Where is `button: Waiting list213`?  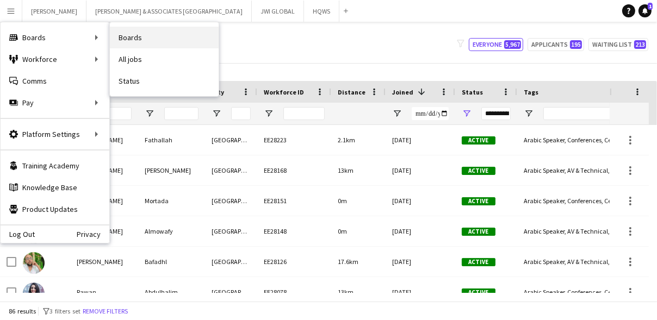
button: Waiting list213 is located at coordinates (618, 45).